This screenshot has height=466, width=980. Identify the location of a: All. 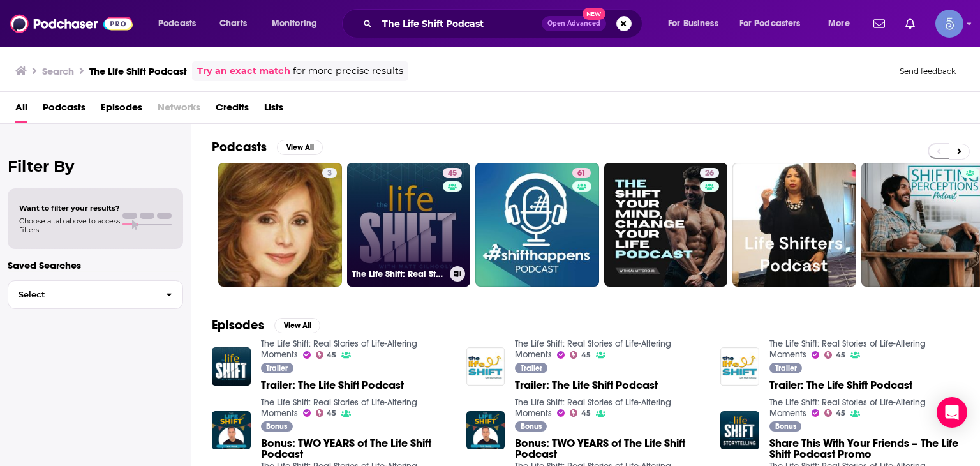
(21, 110).